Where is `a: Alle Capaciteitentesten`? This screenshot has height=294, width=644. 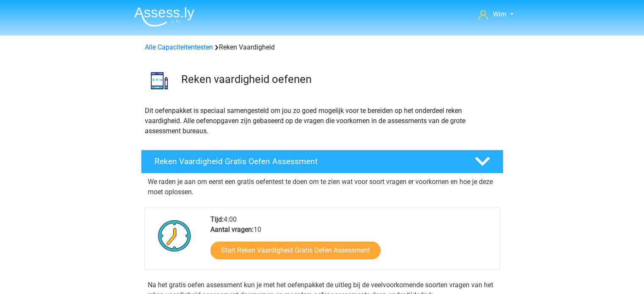 a: Alle Capaciteitentesten is located at coordinates (179, 47).